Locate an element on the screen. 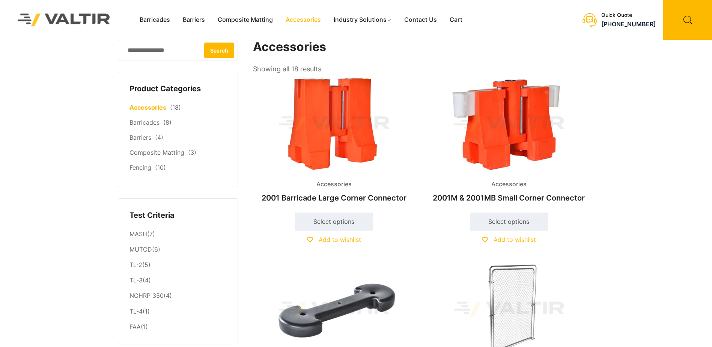 Image resolution: width=712 pixels, height=347 pixels. a: Select options for “2001 Barricade Large Corner Connector” is located at coordinates (334, 221).